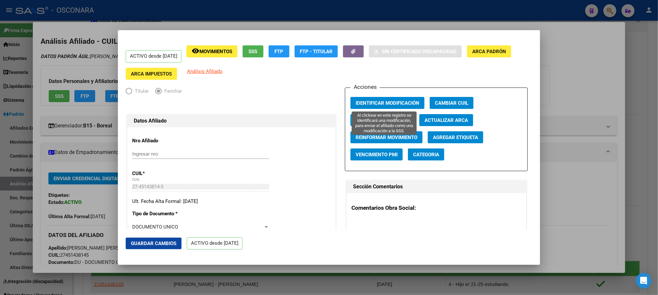 Image resolution: width=658 pixels, height=295 pixels. Describe the element at coordinates (151, 74) in the screenshot. I see `button: ARCA Impuestos` at that location.